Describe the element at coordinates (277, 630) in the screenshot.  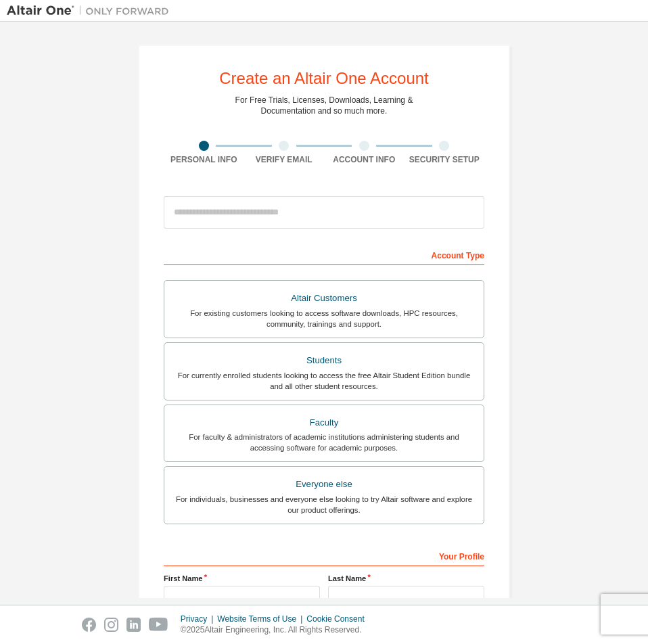
I see `p: © 2025 Altair Engineering, Inc. All Rights Reserved.` at that location.